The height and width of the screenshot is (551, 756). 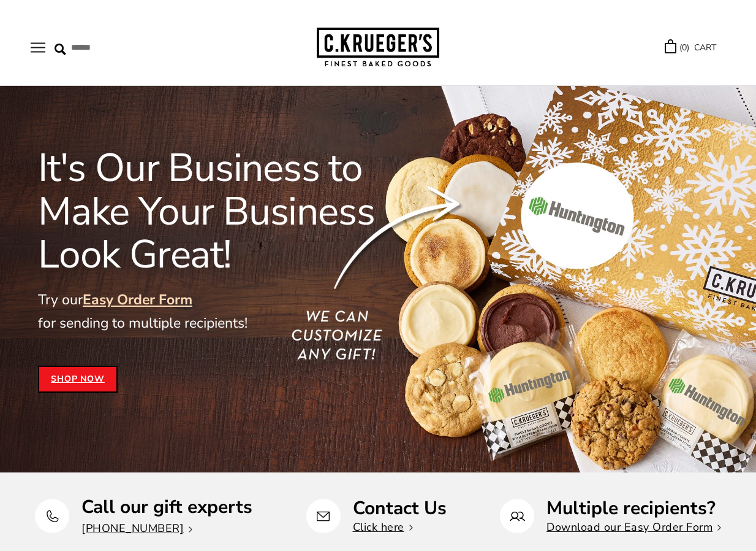 I want to click on img: C.KRUEGER'S, so click(x=378, y=47).